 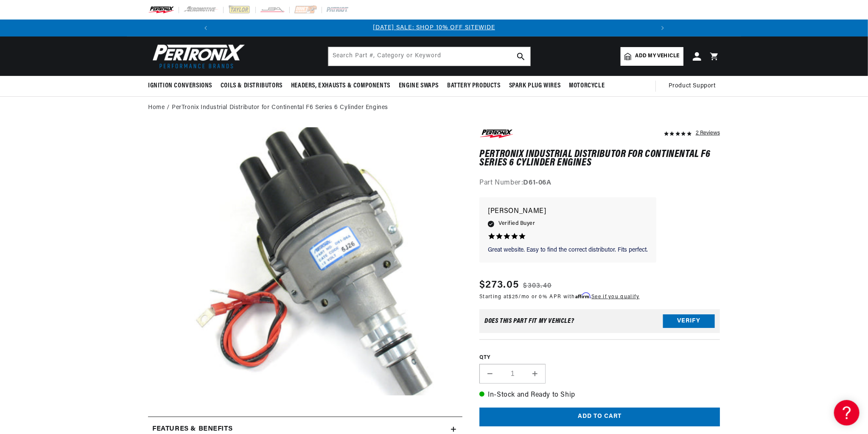 What do you see at coordinates (341, 86) in the screenshot?
I see `span: Headers, Exhausts & Components` at bounding box center [341, 86].